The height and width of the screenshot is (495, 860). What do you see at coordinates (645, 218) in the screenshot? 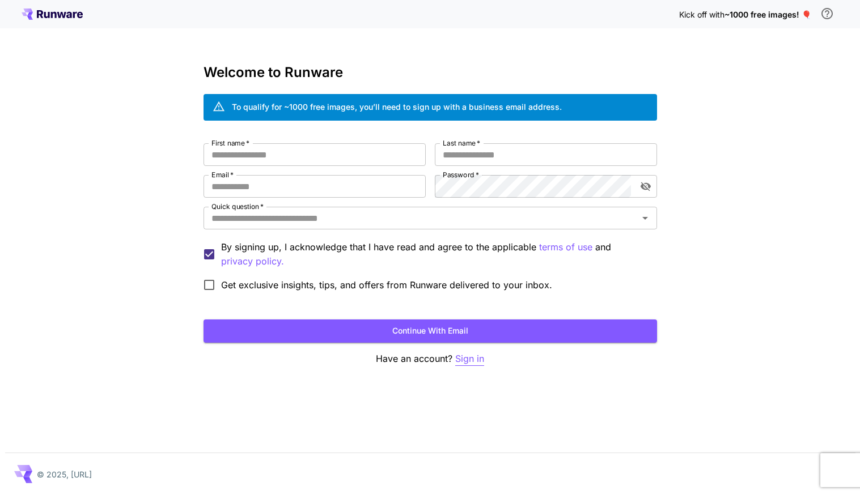
I see `button: Open` at bounding box center [645, 218].